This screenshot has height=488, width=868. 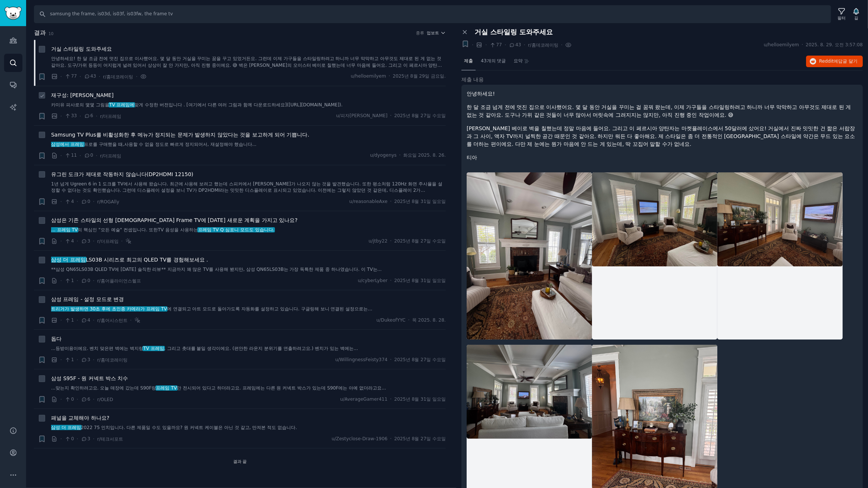 I want to click on font: TV 프레임, so click(x=154, y=348).